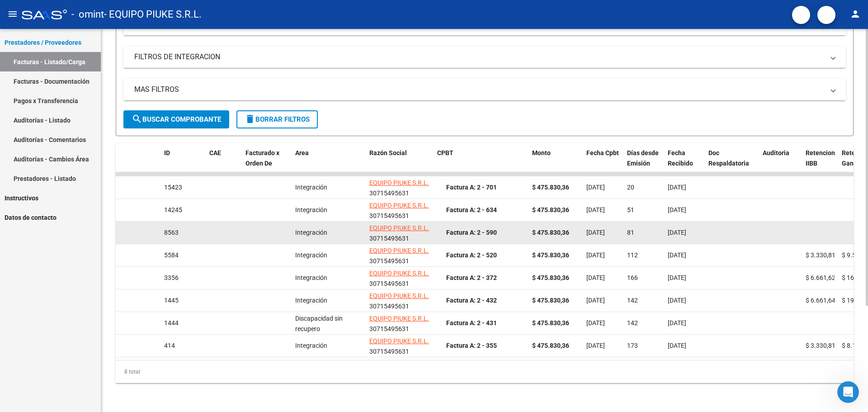 Image resolution: width=868 pixels, height=412 pixels. Describe the element at coordinates (183, 163) in the screenshot. I see `datatable-header-cell: ID` at that location.